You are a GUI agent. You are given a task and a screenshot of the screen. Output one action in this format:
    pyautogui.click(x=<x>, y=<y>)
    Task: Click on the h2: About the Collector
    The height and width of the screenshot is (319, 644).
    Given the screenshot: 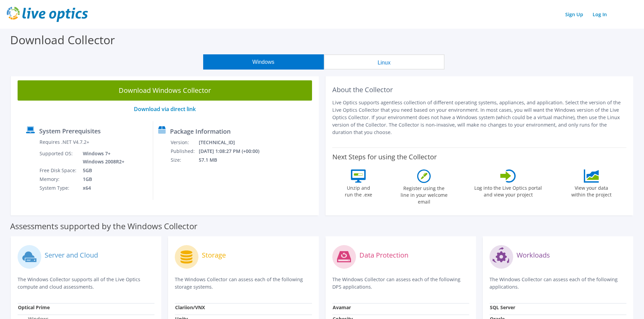 What is the action you would take?
    pyautogui.click(x=480, y=90)
    